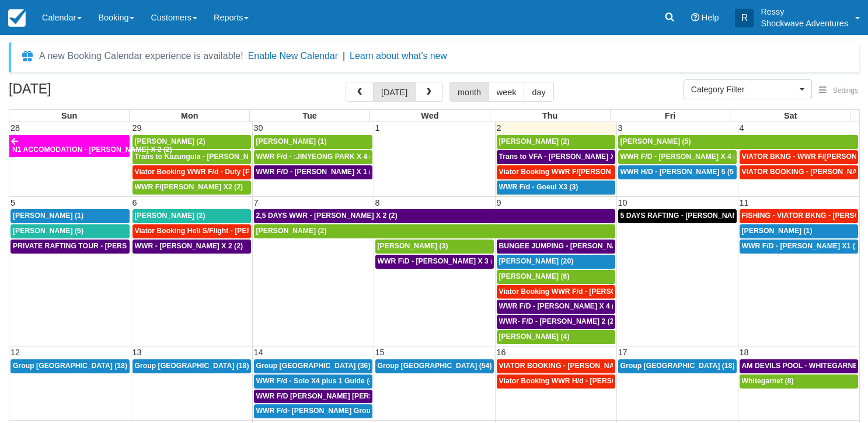 The image size is (868, 423). Describe the element at coordinates (799, 381) in the screenshot. I see `a: Whitegarnet (8)` at that location.